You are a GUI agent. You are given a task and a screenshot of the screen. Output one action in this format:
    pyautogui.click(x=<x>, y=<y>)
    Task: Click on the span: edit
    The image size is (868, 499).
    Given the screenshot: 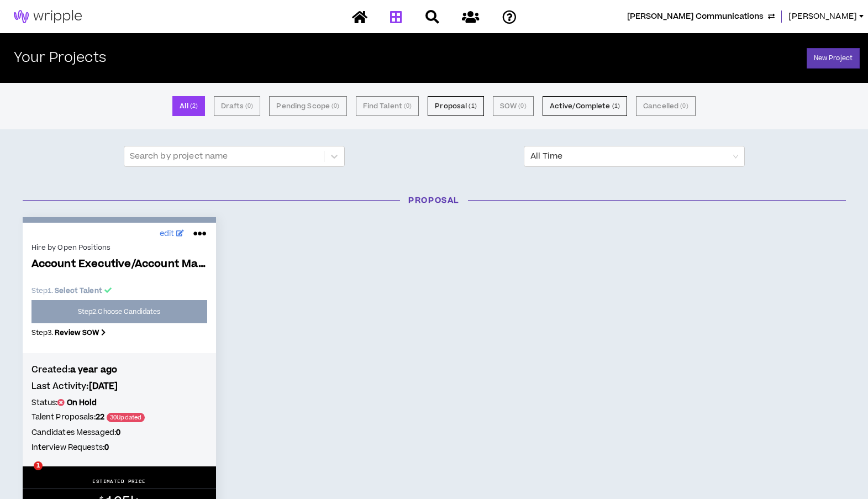 What is the action you would take?
    pyautogui.click(x=166, y=233)
    